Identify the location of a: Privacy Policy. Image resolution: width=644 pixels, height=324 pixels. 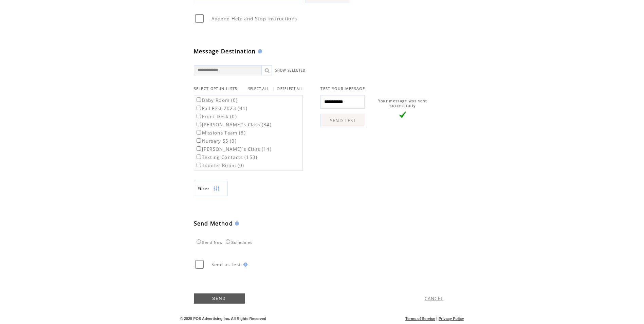
(451, 318).